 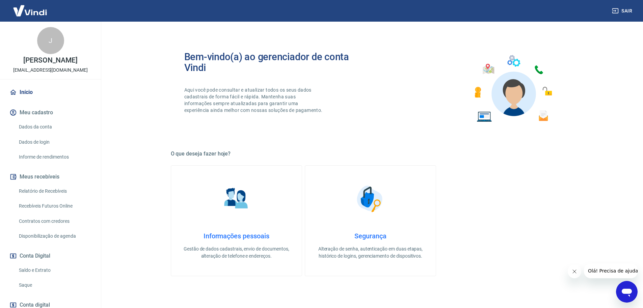 What do you see at coordinates (54, 270) in the screenshot?
I see `a: Saldo e Extrato` at bounding box center [54, 270].